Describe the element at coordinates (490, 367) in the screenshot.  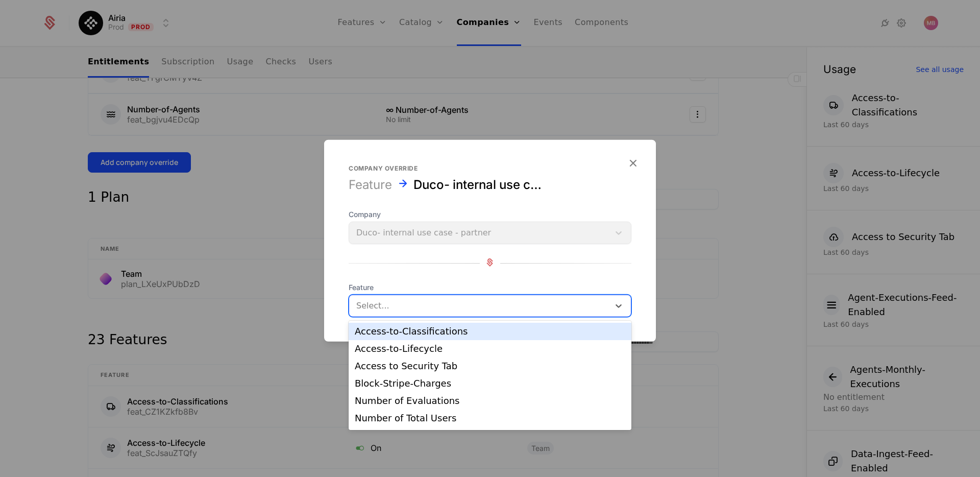
I see `div: Access to Security Tab` at that location.